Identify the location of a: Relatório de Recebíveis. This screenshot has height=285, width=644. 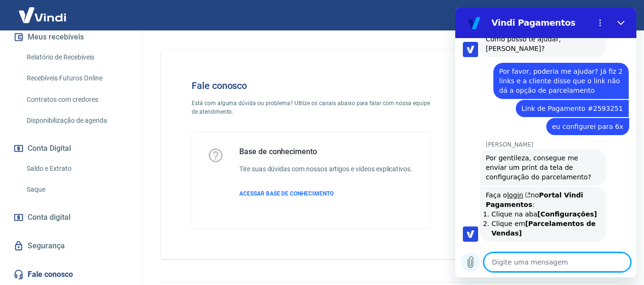
(77, 57).